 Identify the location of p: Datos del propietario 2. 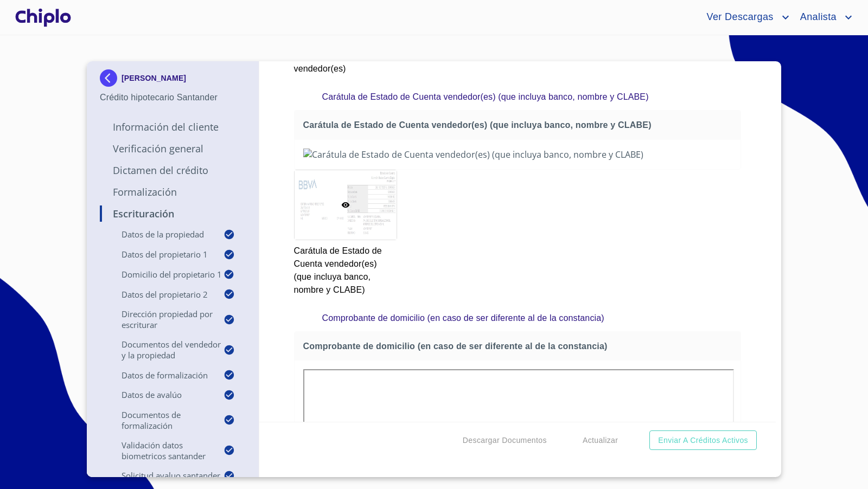
(162, 295).